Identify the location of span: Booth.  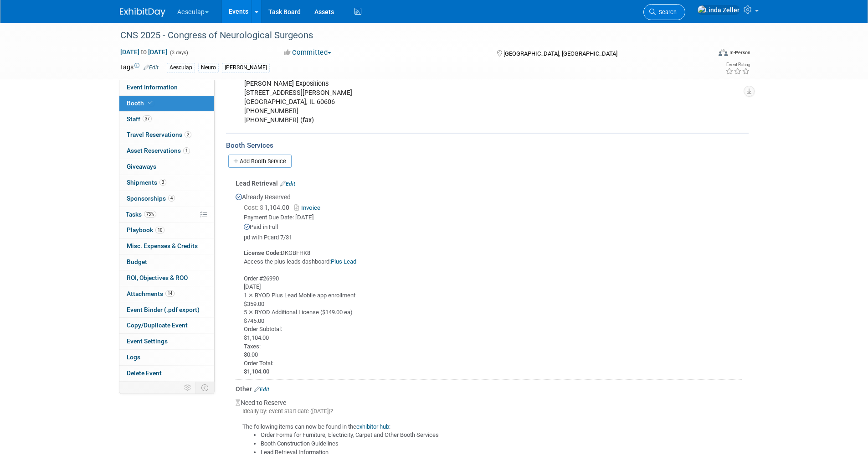
(140, 103).